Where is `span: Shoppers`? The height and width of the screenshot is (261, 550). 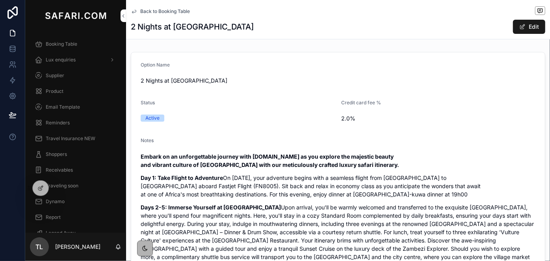 span: Shoppers is located at coordinates (56, 154).